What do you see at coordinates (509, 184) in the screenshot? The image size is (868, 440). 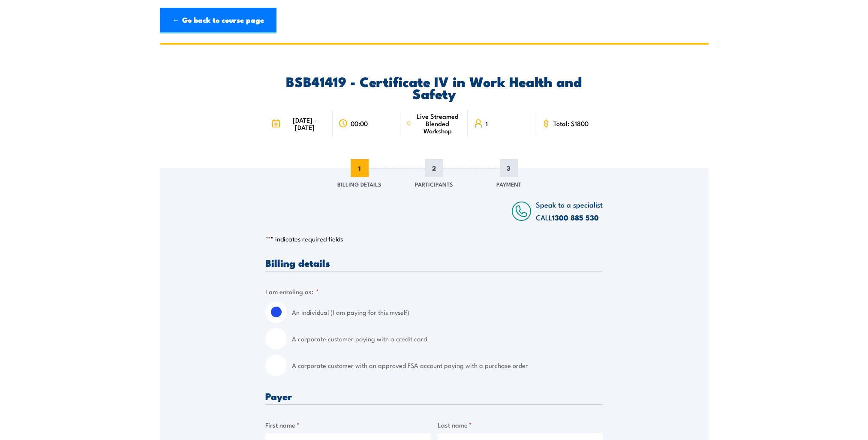 I see `span: Payment` at bounding box center [509, 184].